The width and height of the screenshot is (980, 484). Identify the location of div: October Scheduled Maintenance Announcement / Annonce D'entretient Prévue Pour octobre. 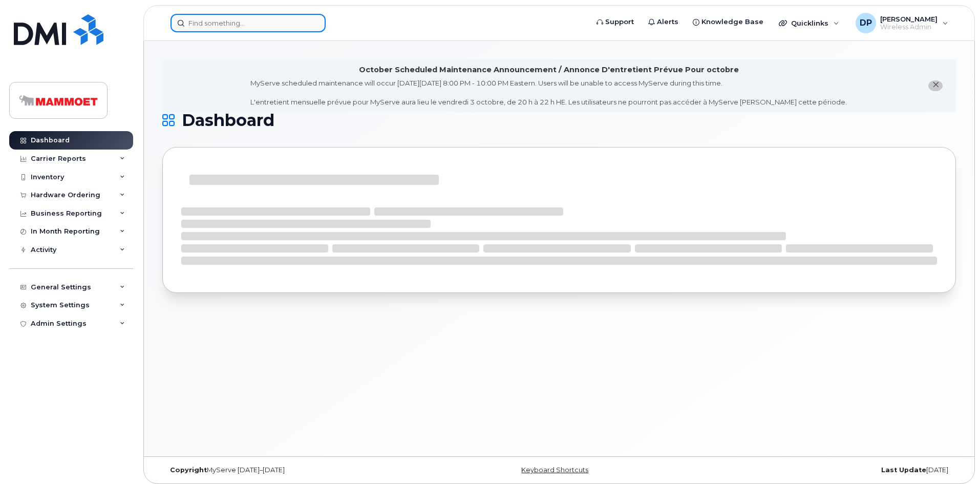
(549, 69).